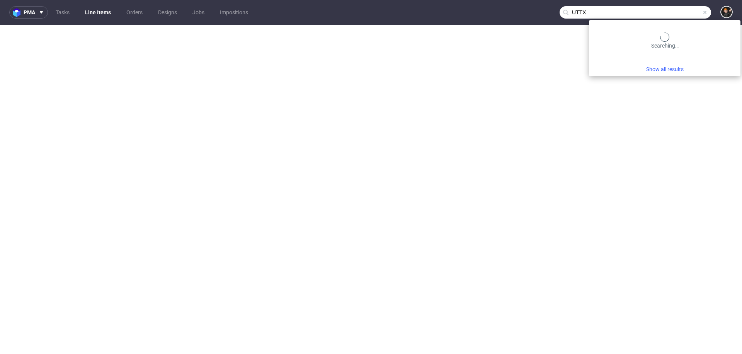  What do you see at coordinates (727, 12) in the screenshot?
I see `img: Dominik Grosicki` at bounding box center [727, 12].